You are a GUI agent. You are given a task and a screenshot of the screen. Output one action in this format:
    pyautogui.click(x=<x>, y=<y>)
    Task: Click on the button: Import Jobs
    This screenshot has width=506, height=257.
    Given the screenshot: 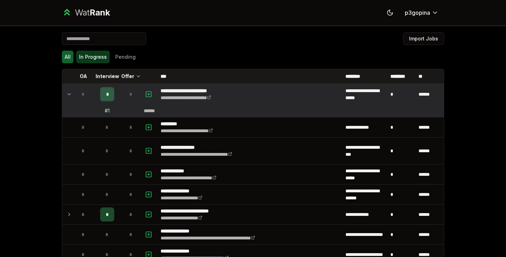 What is the action you would take?
    pyautogui.click(x=423, y=39)
    